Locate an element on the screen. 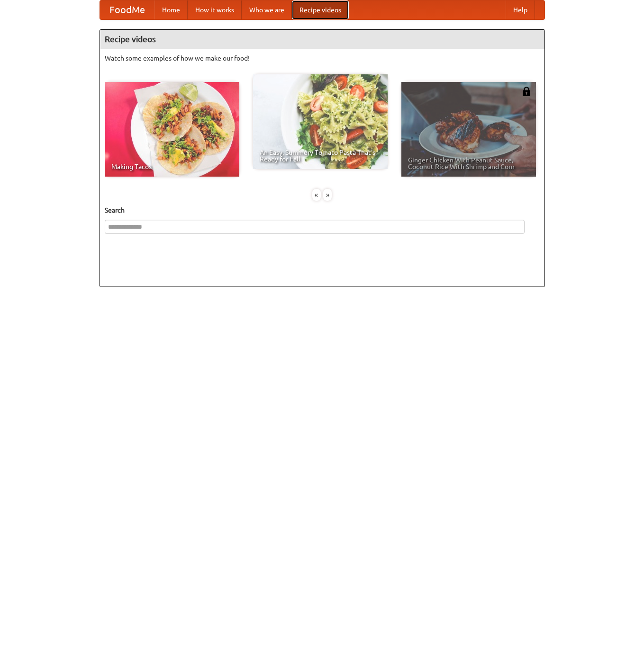 Image resolution: width=644 pixels, height=670 pixels. a: Help is located at coordinates (521, 10).